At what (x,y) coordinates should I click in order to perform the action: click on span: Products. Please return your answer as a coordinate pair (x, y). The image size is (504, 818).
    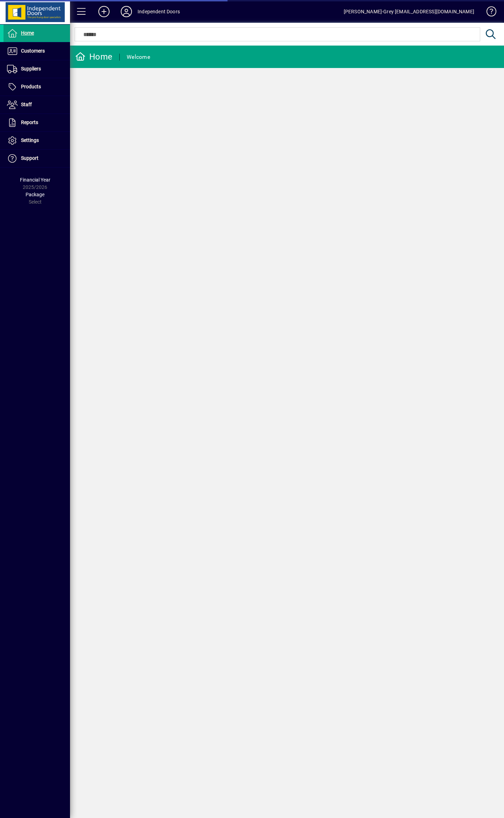
    Looking at the image, I should click on (30, 87).